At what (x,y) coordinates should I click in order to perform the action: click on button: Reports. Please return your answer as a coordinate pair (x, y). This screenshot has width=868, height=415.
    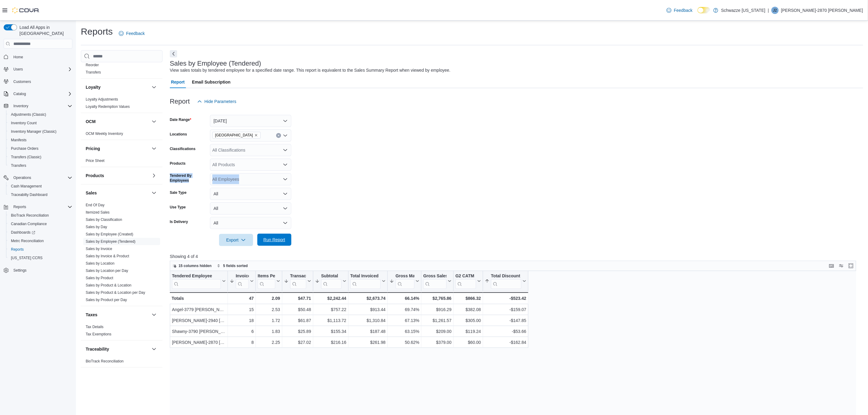
    Looking at the image, I should click on (40, 249).